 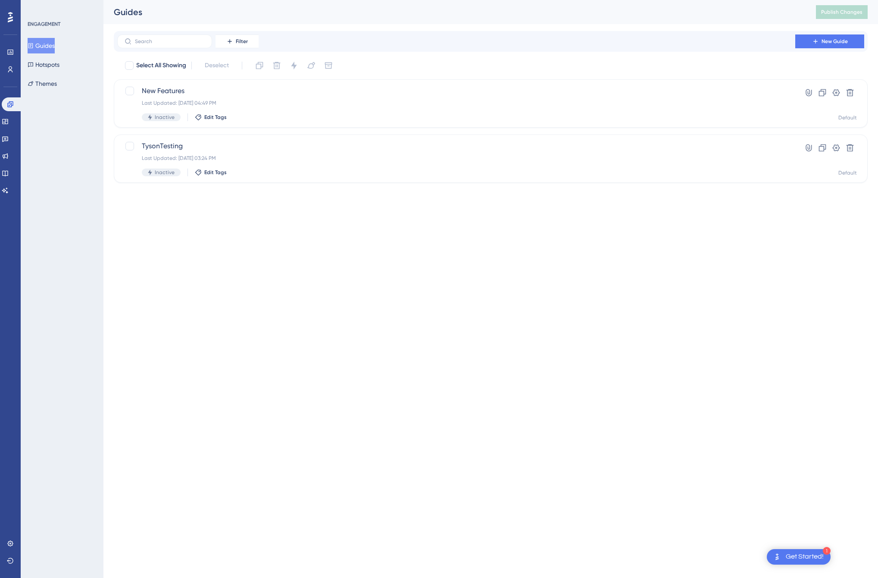 What do you see at coordinates (799, 557) in the screenshot?
I see `div: Open Get Started! checklist, remaining modules: 1` at bounding box center [799, 557].